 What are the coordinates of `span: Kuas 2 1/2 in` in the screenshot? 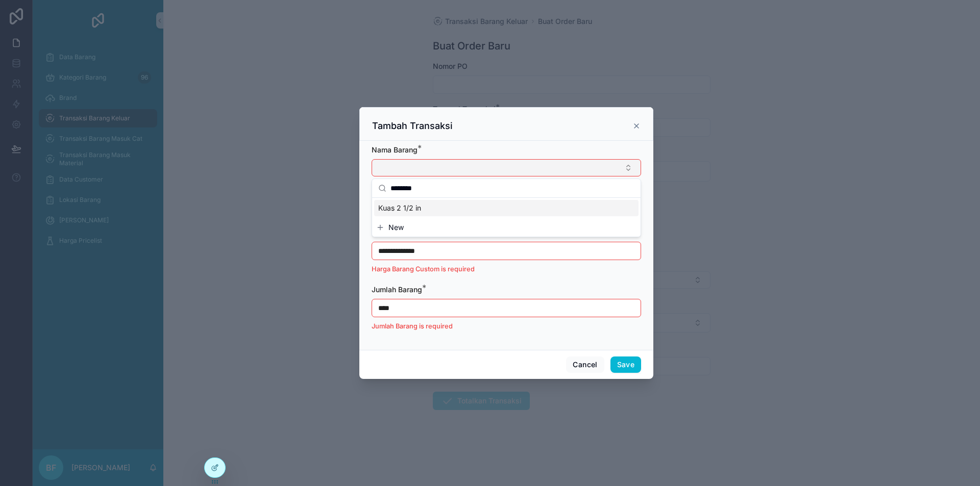 It's located at (399, 208).